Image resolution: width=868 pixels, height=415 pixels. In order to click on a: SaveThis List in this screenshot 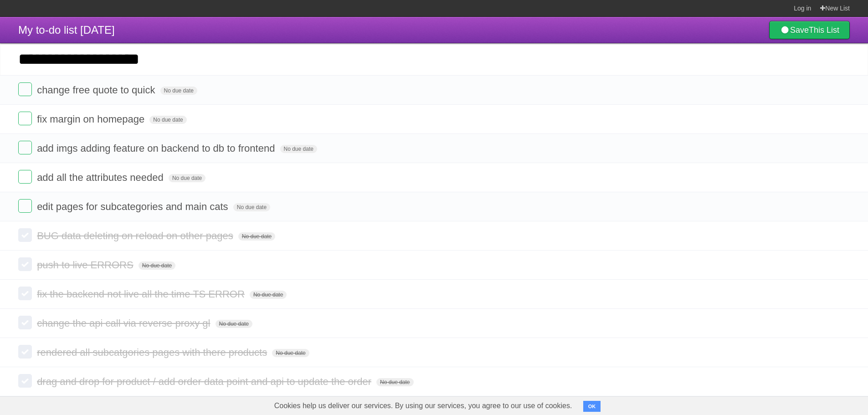, I will do `click(809, 30)`.